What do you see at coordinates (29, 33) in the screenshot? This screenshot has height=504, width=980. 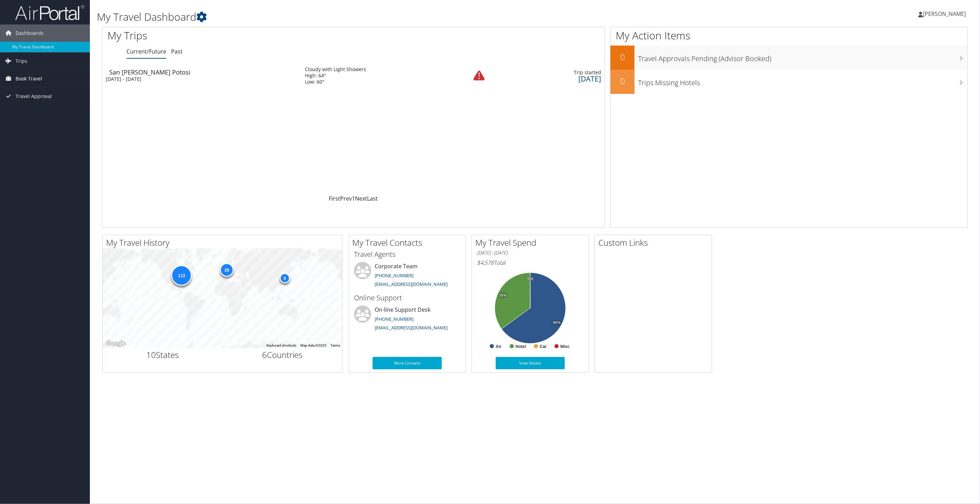 I see `span: Dashboards` at bounding box center [29, 33].